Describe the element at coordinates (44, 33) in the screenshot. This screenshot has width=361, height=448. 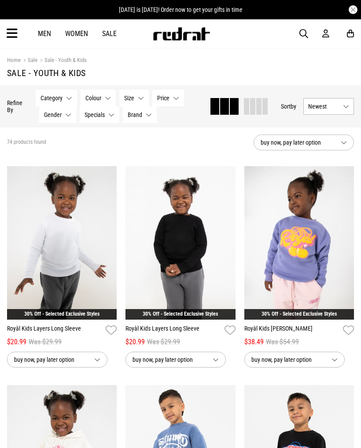
I see `a: Men` at that location.